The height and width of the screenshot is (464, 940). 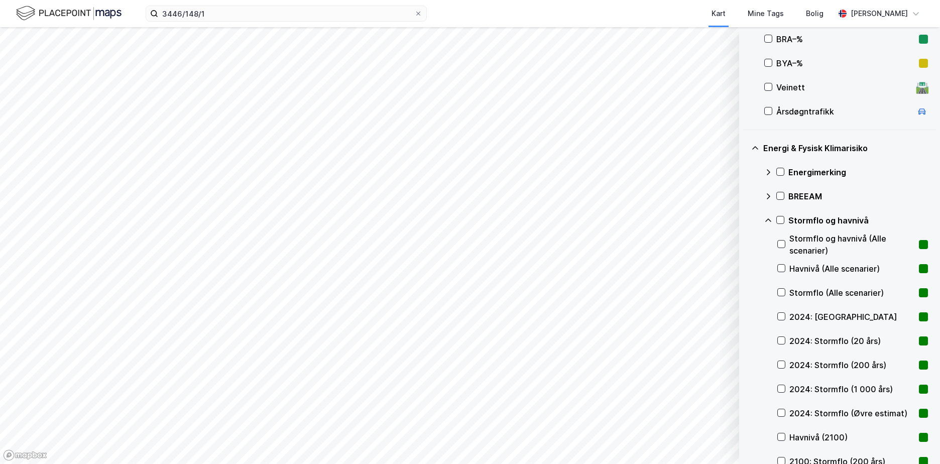 I want to click on div: 2024: Stormflo (20 års), so click(x=852, y=341).